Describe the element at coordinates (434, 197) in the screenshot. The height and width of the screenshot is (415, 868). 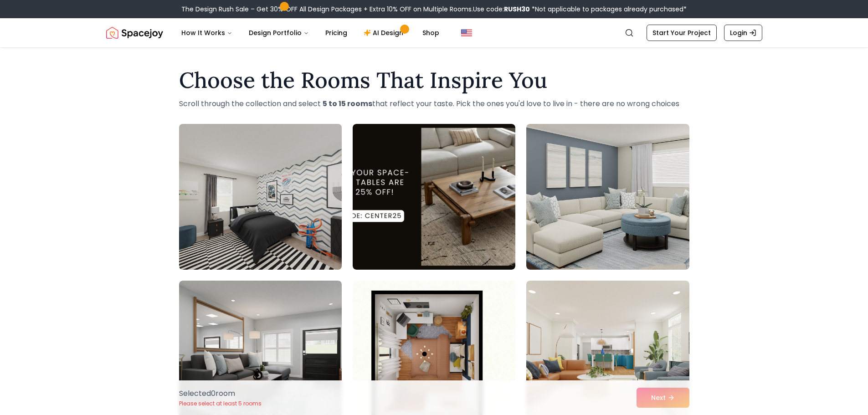
I see `img: Room room-2` at that location.